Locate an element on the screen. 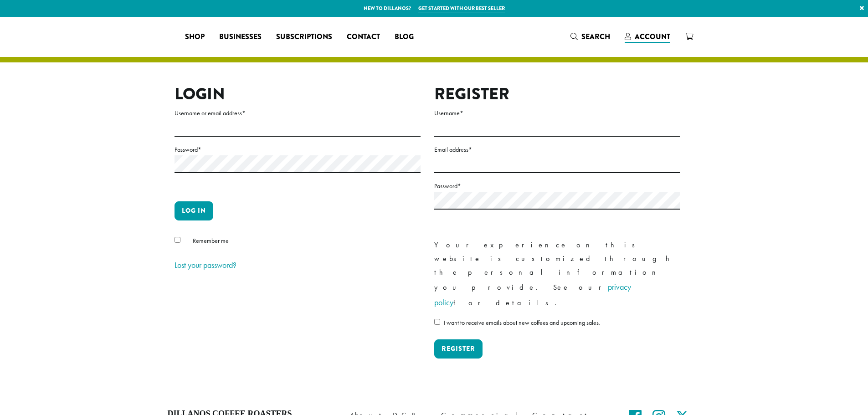  label: Username or email address is located at coordinates (298, 113).